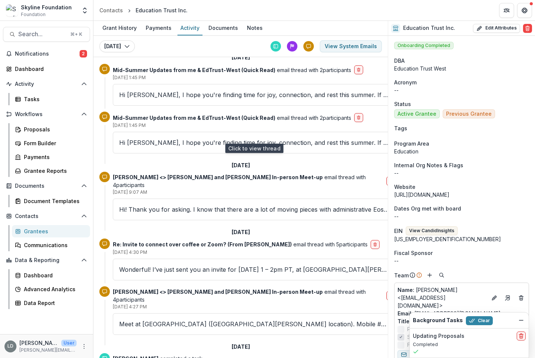 This screenshot has width=535, height=358. Describe the element at coordinates (46, 261) in the screenshot. I see `span: Data & Reporting` at that location.